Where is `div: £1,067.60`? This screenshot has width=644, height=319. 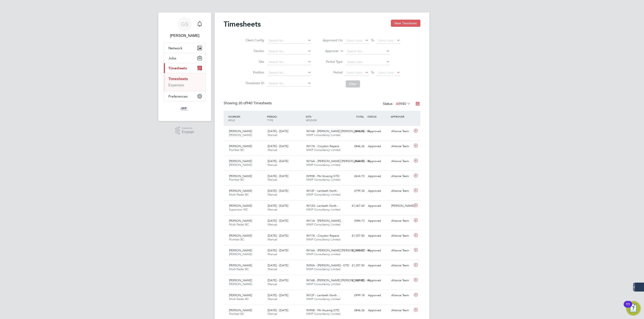 div: £1,067.60 is located at coordinates (354, 206).